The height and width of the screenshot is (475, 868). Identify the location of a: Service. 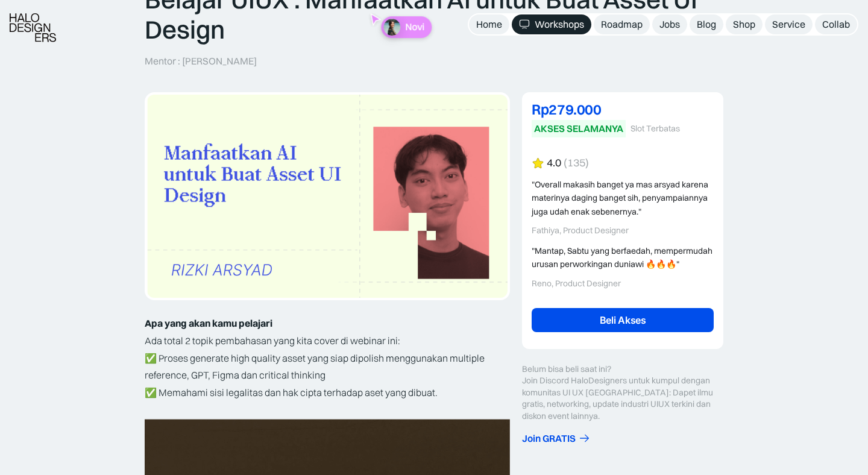
(788, 24).